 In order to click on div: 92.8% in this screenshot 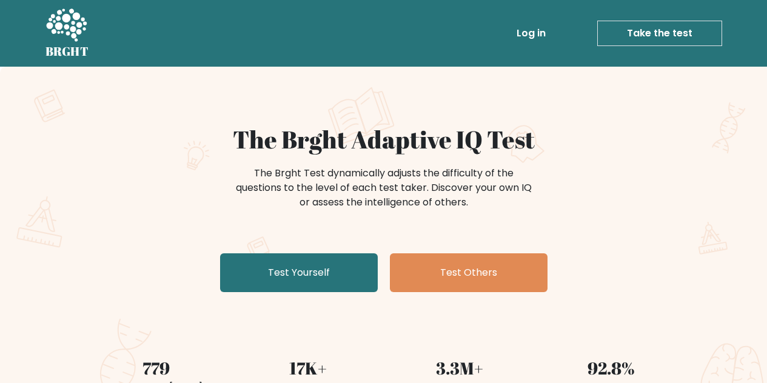, I will do `click(611, 368)`.